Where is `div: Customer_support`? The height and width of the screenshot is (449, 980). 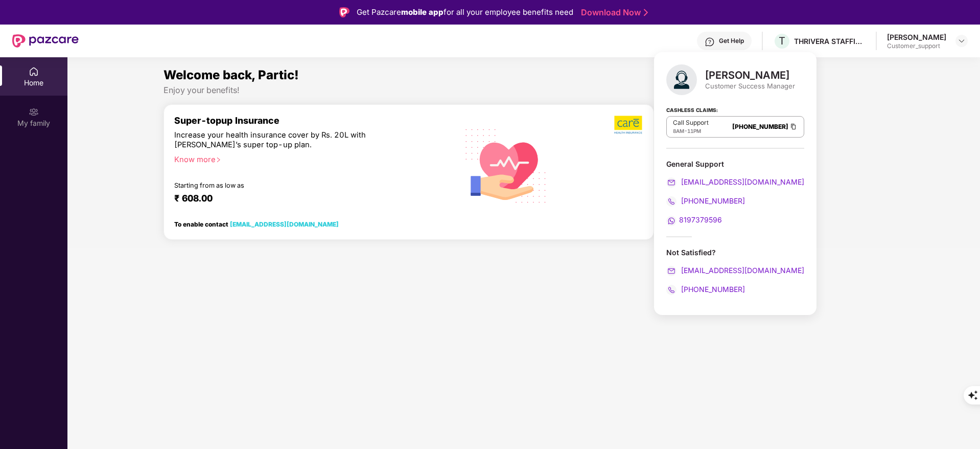
div: Customer_support is located at coordinates (917, 46).